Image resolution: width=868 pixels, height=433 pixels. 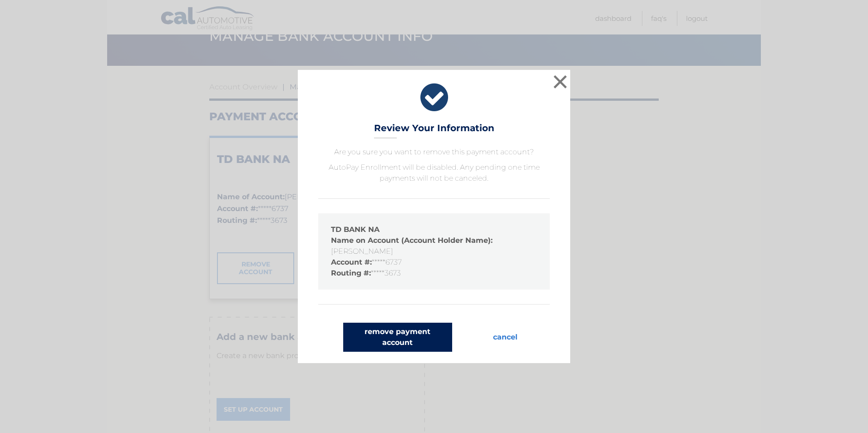 What do you see at coordinates (434, 152) in the screenshot?
I see `p: Are you sure you want to remove this payment account?` at bounding box center [434, 152].